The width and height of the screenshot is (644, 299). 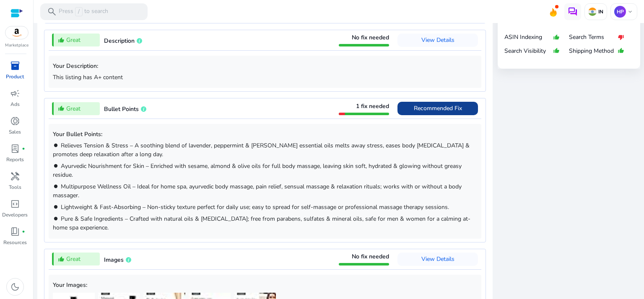 What do you see at coordinates (600, 12) in the screenshot?
I see `p: IN` at bounding box center [600, 12].